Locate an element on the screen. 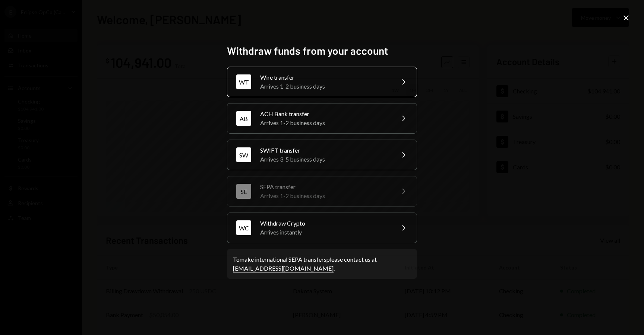 The image size is (644, 335). div: Arrives instantly is located at coordinates (325, 232).